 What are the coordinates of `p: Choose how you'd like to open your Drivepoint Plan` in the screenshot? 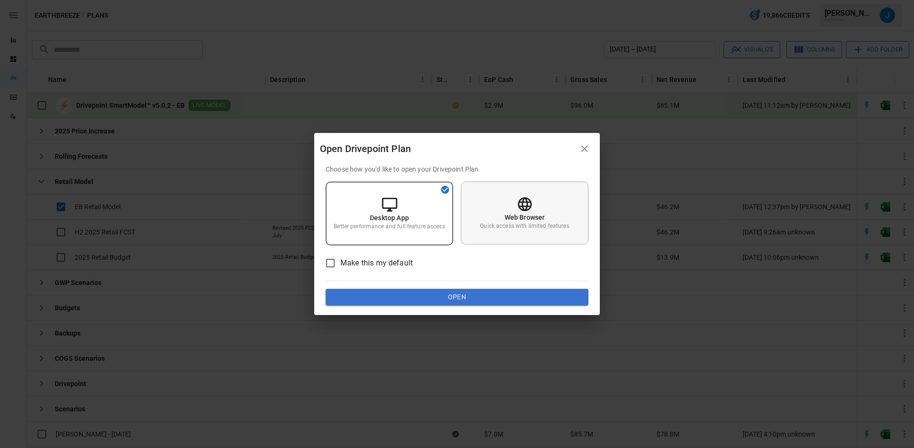 It's located at (457, 169).